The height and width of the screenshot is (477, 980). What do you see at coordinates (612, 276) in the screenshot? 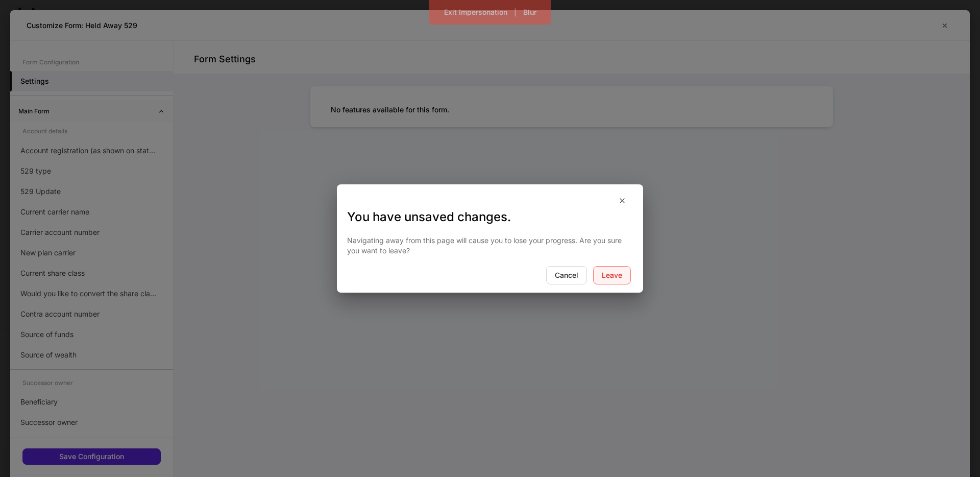
I see `div: Leave` at bounding box center [612, 276].